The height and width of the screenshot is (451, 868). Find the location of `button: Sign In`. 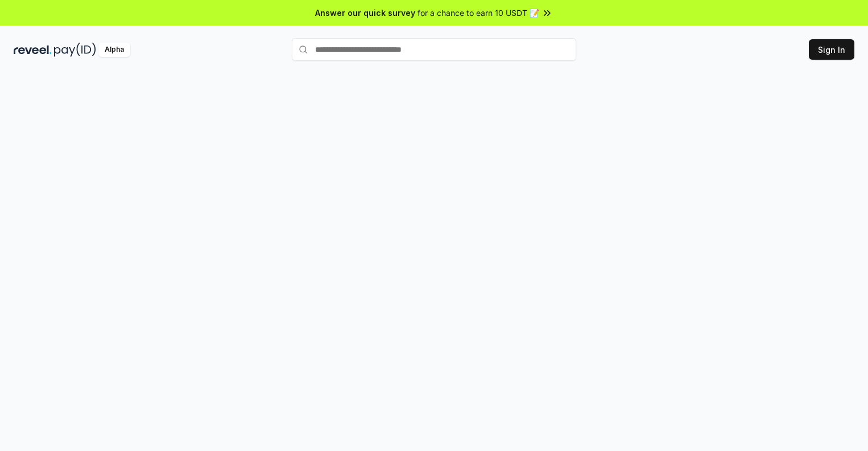

button: Sign In is located at coordinates (832, 49).